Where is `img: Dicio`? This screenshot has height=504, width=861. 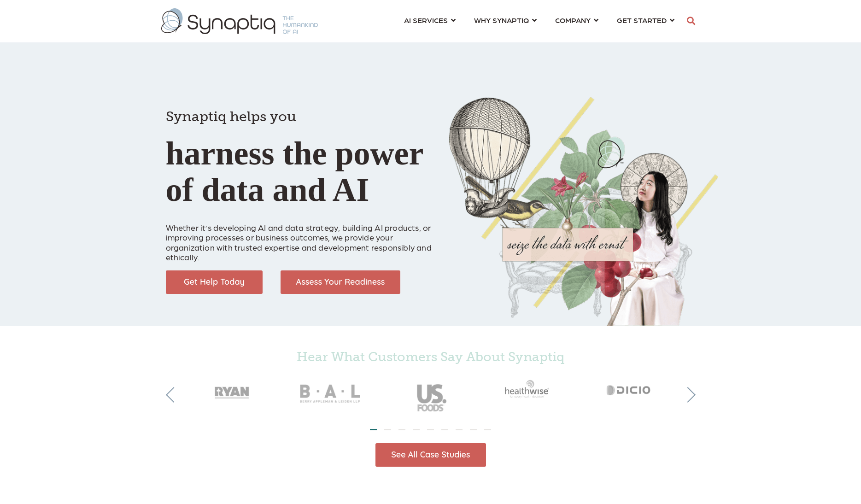
img: Dicio is located at coordinates (630, 389).